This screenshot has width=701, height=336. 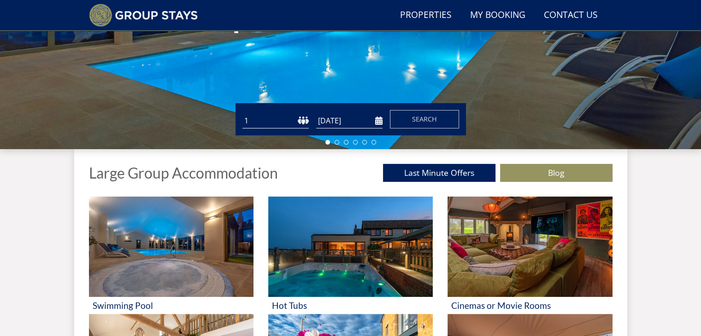 What do you see at coordinates (426, 15) in the screenshot?
I see `a: Properties` at bounding box center [426, 15].